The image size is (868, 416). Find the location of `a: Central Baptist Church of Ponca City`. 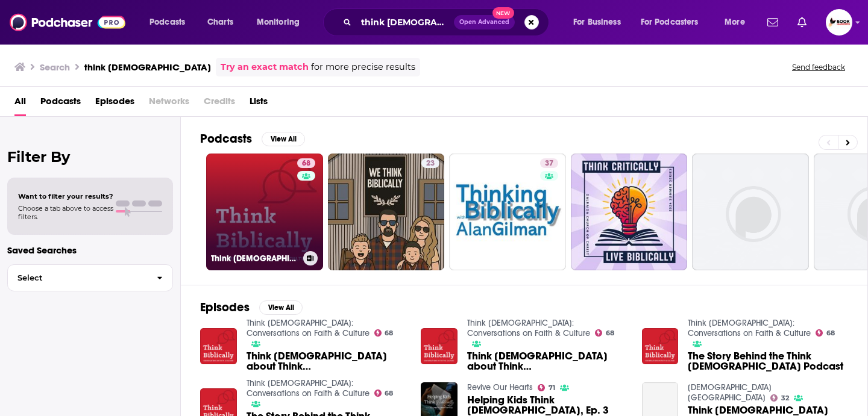

a: Central Baptist Church of Ponca City is located at coordinates (730, 393).